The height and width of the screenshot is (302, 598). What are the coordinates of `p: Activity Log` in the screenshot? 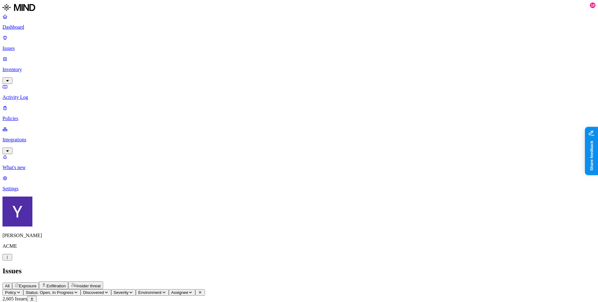 It's located at (299, 97).